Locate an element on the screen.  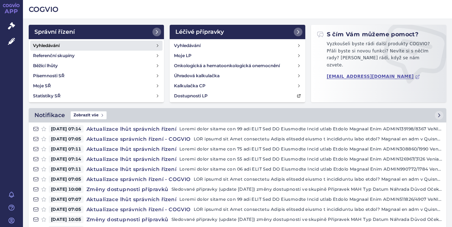
p: Loremi dolor sitame con 75 adi ELIT Sed DO Eiusmodte Incid utlab Etdolo Magnaal Enim ADMIN308860/... is located at coordinates (310, 149).